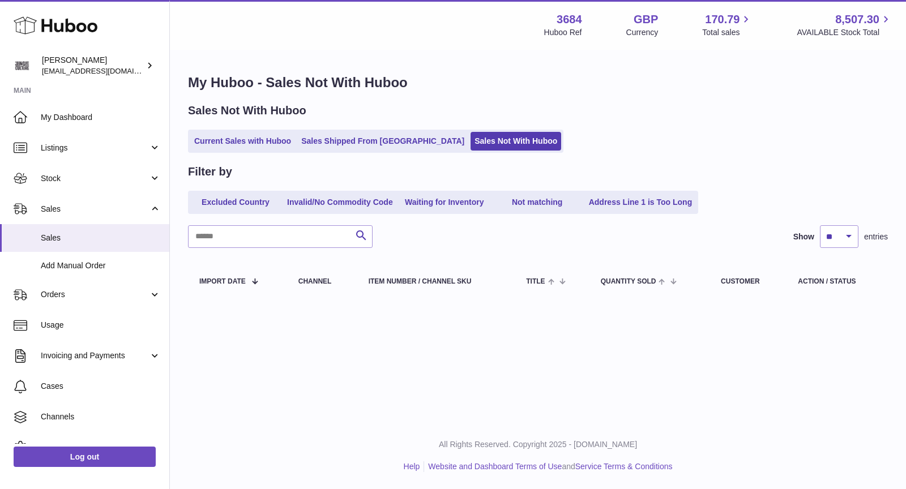  Describe the element at coordinates (727, 25) in the screenshot. I see `a: 170.79 Total sales` at that location.